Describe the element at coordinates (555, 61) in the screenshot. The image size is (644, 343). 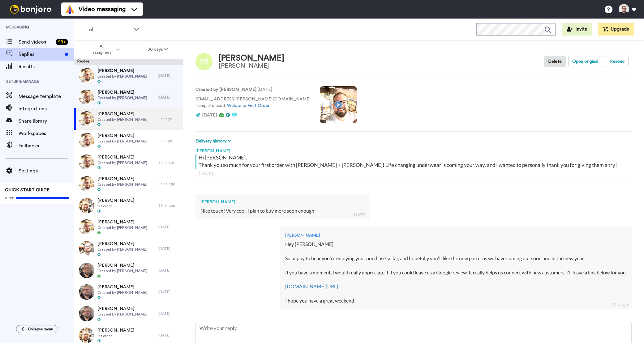
I see `button: Delete` at that location.